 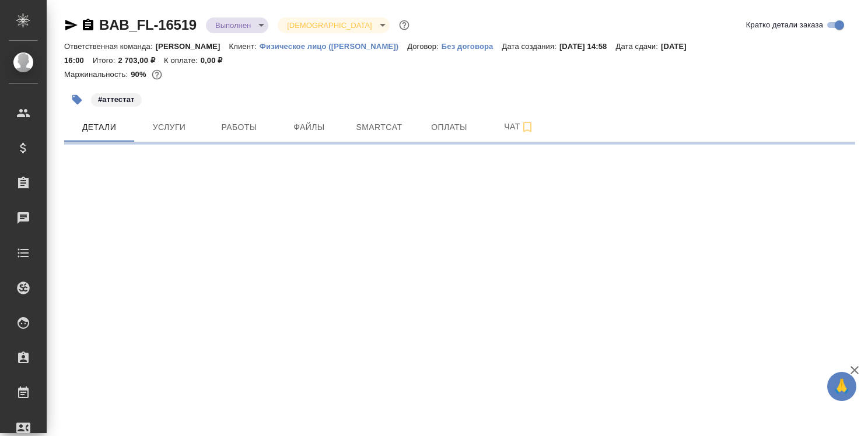 What do you see at coordinates (472, 45) in the screenshot?
I see `a: Без договора` at bounding box center [472, 45].